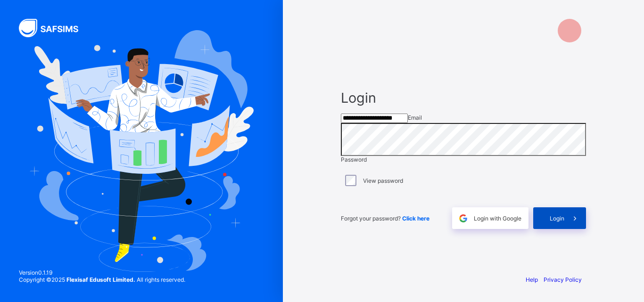 This screenshot has width=644, height=302. I want to click on strong: Flexisaf Edusoft Limited., so click(101, 279).